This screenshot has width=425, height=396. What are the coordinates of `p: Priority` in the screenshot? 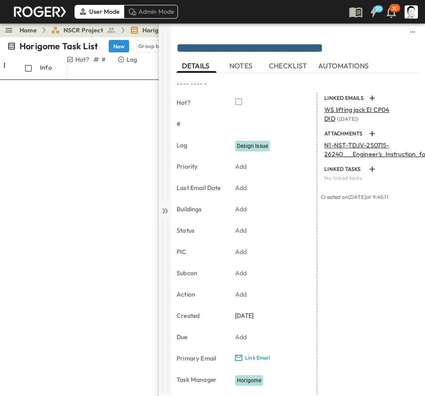 It's located at (200, 166).